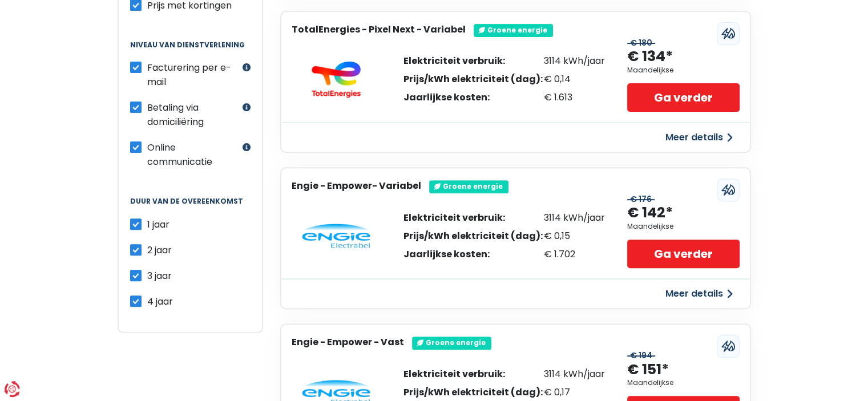 The height and width of the screenshot is (401, 868). What do you see at coordinates (193, 114) in the screenshot?
I see `label: Betaling via domiciliëring` at bounding box center [193, 114].